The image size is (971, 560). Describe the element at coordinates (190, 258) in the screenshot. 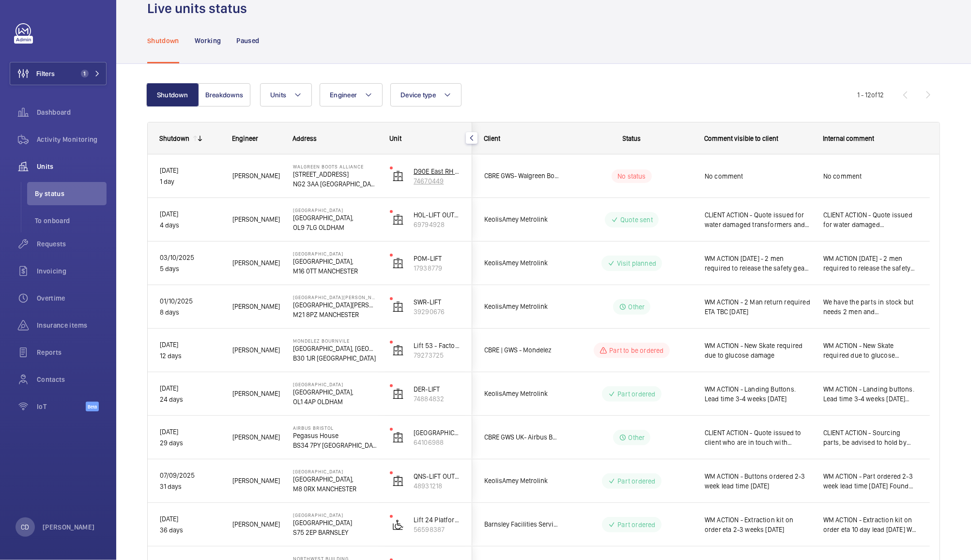

I see `p: 03/10/2025` at that location.